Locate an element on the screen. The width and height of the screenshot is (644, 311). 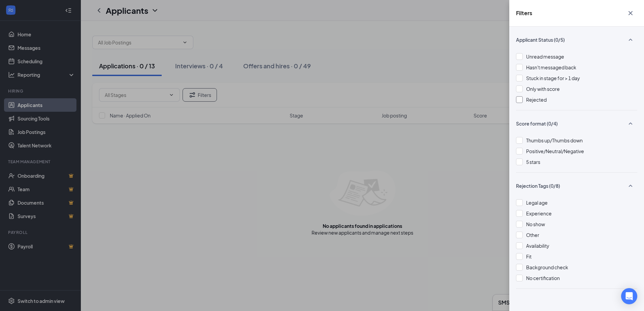
span: Positive/Neutral/Negative is located at coordinates (555, 151).